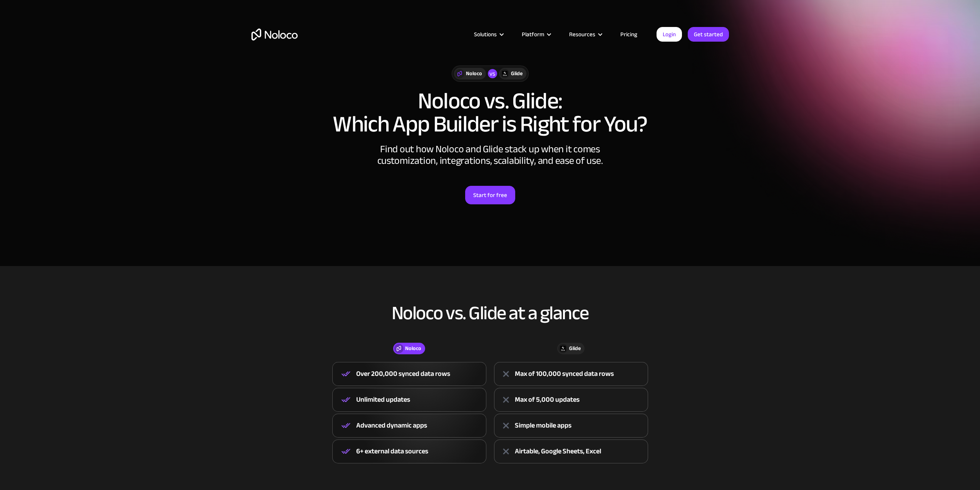  I want to click on a: Login, so click(669, 34).